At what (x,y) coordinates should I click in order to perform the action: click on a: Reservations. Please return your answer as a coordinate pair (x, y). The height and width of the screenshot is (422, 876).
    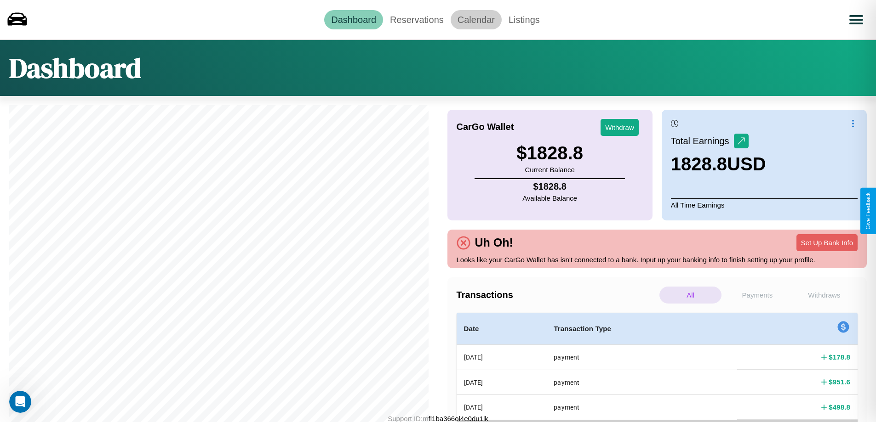
    Looking at the image, I should click on (416, 20).